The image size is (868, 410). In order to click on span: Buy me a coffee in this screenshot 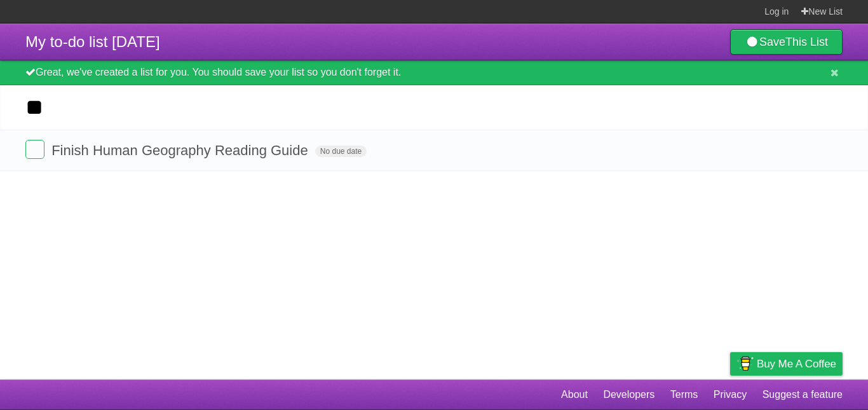, I will do `click(796, 364)`.